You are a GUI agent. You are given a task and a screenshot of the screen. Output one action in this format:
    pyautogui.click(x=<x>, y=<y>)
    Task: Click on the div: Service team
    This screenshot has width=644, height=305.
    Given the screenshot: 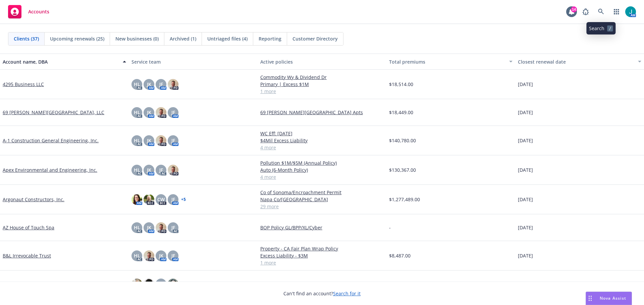 What is the action you would take?
    pyautogui.click(x=193, y=62)
    